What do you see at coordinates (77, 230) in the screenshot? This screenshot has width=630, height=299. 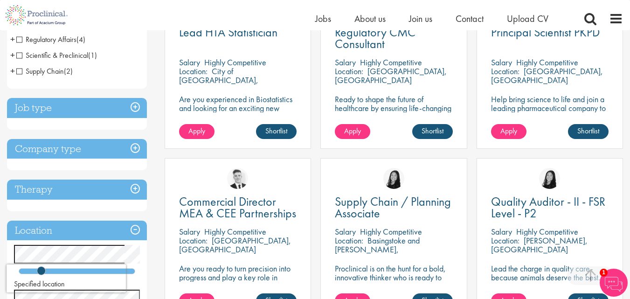 I see `h3: Location` at bounding box center [77, 230].